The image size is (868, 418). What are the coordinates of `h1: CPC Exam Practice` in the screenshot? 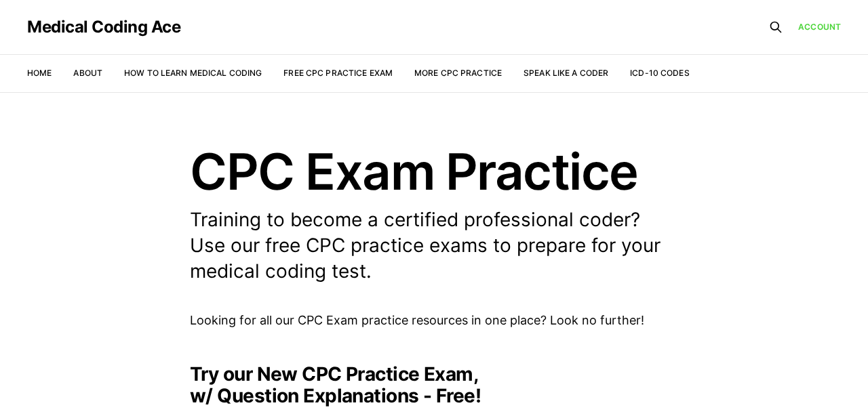 It's located at (434, 172).